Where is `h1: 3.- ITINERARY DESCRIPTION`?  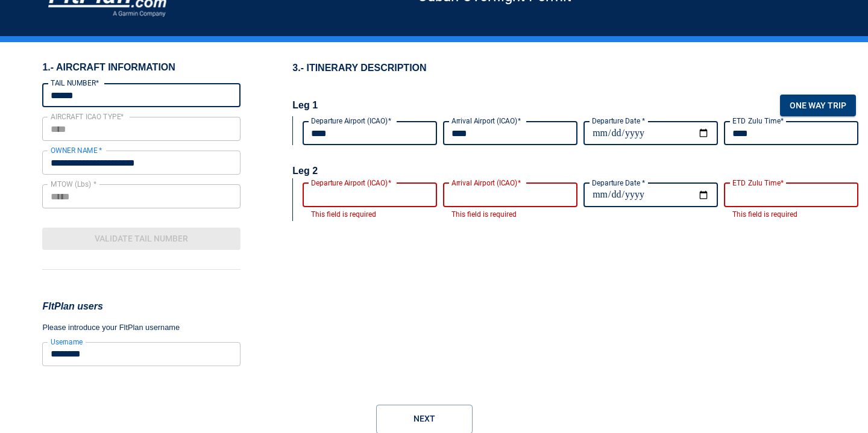 h1: 3.- ITINERARY DESCRIPTION is located at coordinates (580, 68).